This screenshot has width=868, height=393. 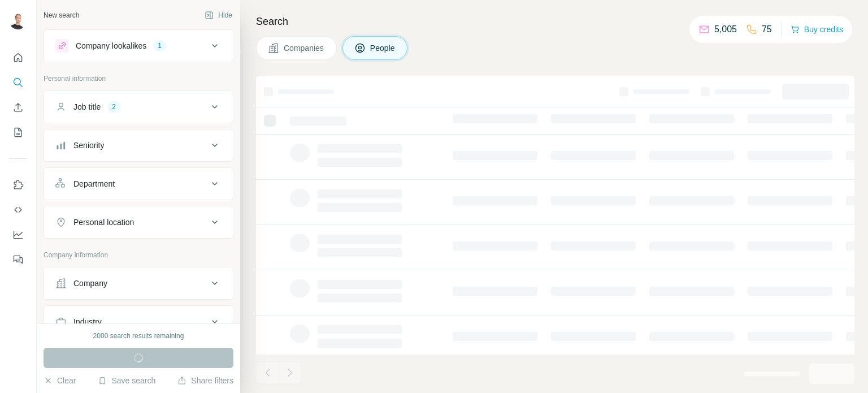 I want to click on p: Company information, so click(x=139, y=255).